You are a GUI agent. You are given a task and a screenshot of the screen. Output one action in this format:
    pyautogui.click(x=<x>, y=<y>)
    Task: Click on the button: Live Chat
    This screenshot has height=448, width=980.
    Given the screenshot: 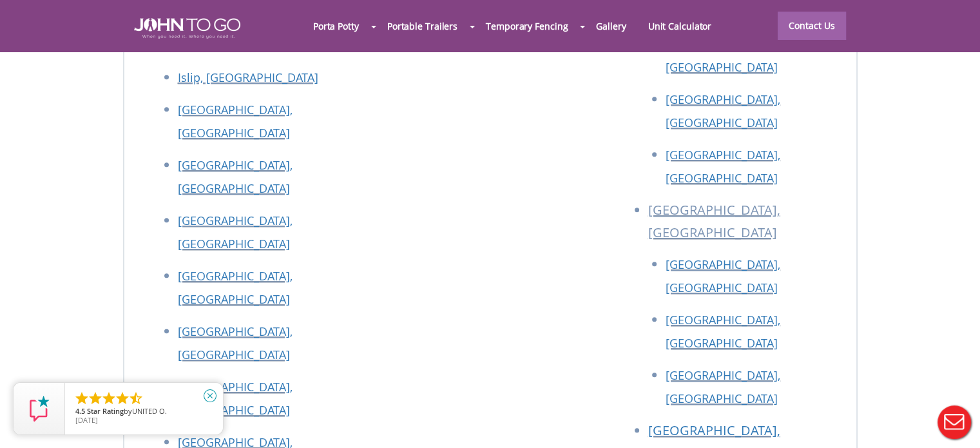 What is the action you would take?
    pyautogui.click(x=955, y=422)
    